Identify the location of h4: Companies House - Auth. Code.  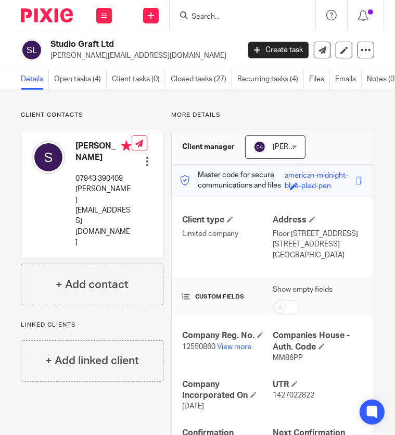
(318, 341).